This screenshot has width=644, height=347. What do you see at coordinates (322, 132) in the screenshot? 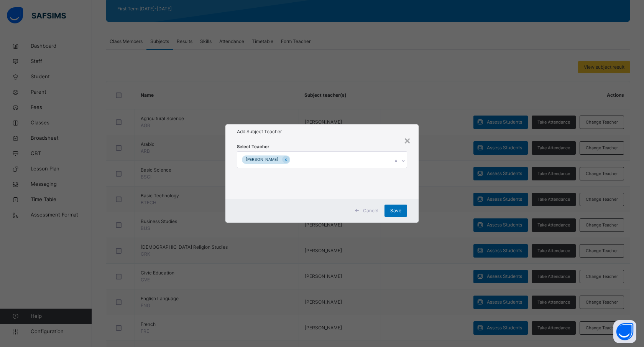
I see `h1: Add Subject Teacher` at bounding box center [322, 132].